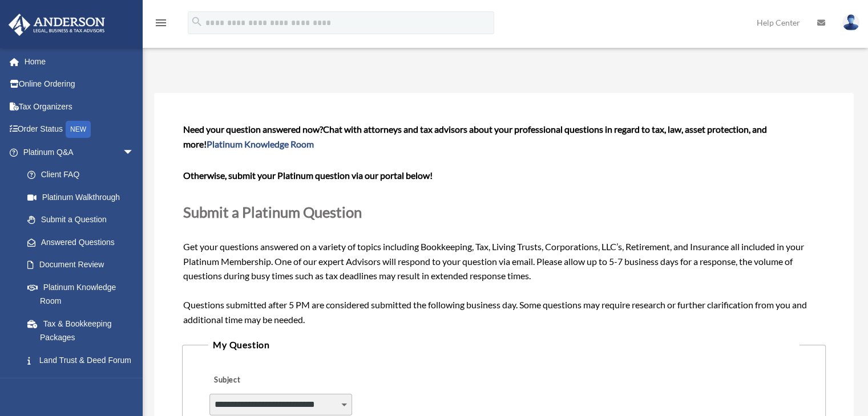  Describe the element at coordinates (84, 330) in the screenshot. I see `a: Tax & Bookkeeping Packages` at that location.